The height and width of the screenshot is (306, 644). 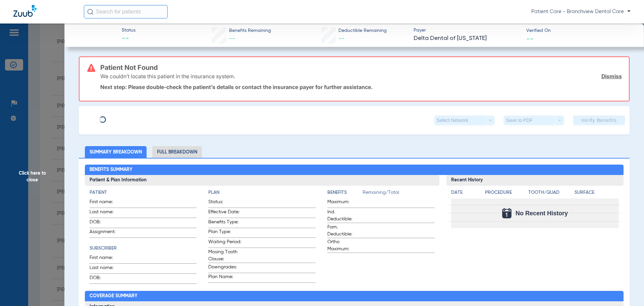 What do you see at coordinates (225, 233) in the screenshot?
I see `span: Plan Type:` at bounding box center [225, 233].